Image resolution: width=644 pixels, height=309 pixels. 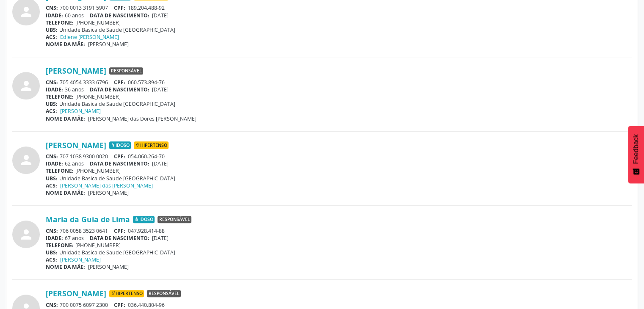 I want to click on span: Feedback, so click(x=636, y=149).